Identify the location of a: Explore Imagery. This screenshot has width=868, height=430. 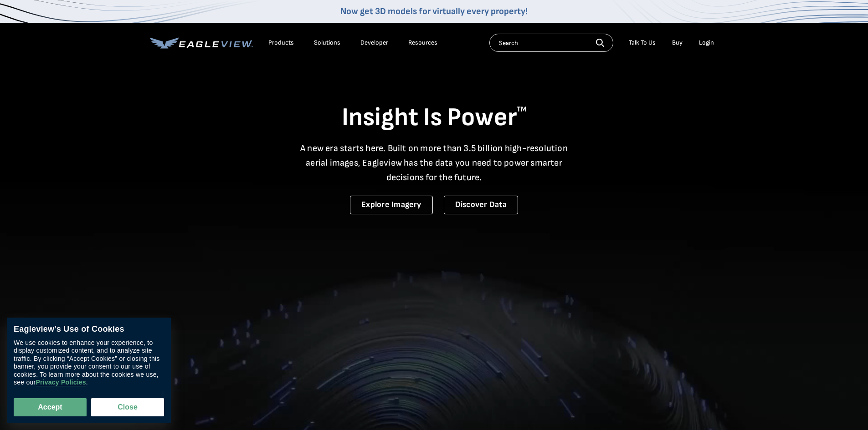
(391, 204).